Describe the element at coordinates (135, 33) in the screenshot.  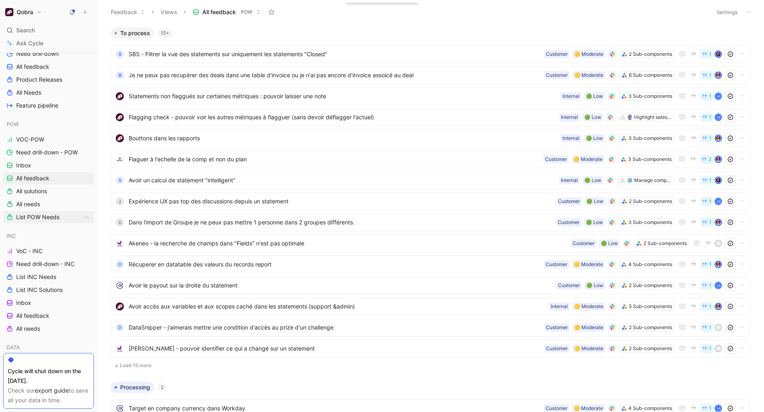
I see `span: To process` at that location.